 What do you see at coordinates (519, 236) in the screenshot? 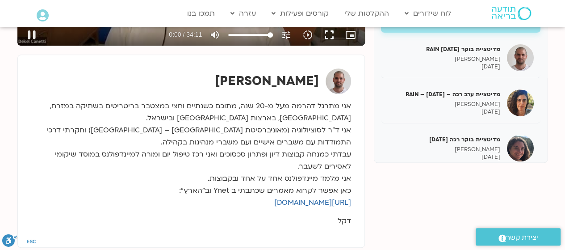
I see `a: יצירת קשר` at bounding box center [519, 236].